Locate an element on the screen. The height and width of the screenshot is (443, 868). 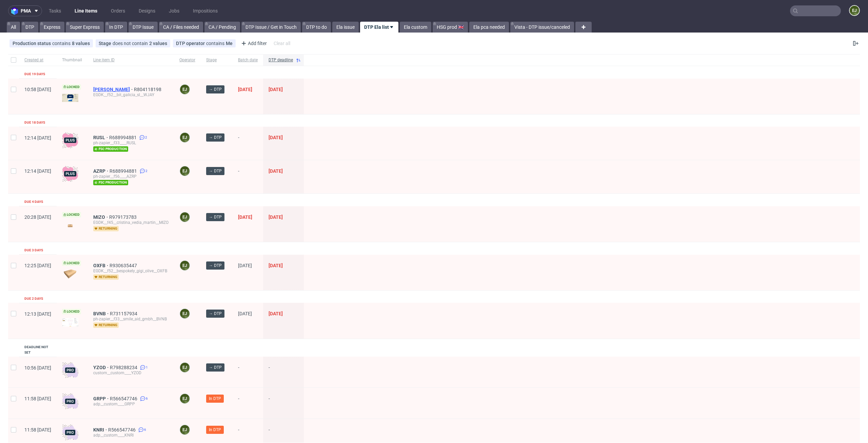
div: ph-zapier__f56____AZRP is located at coordinates (131, 176).